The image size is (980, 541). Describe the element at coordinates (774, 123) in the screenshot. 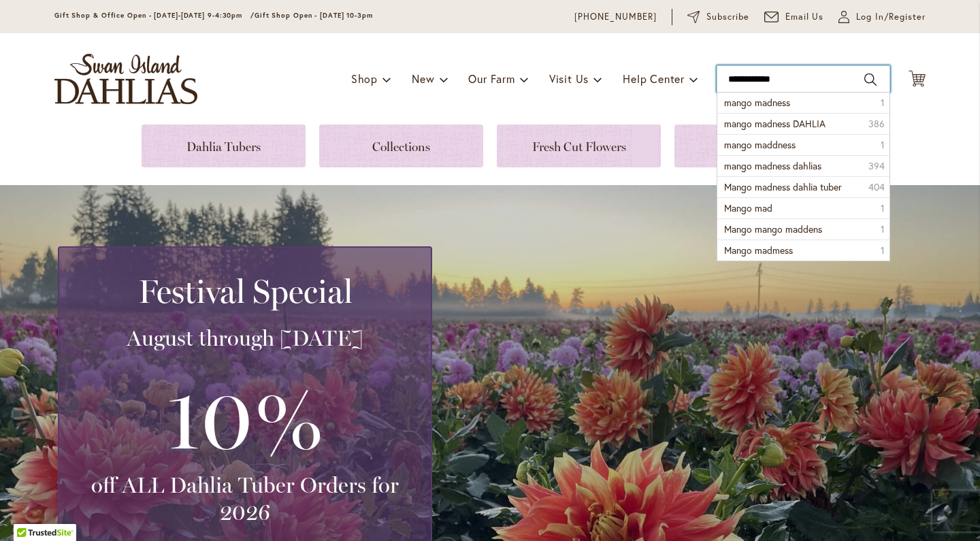

I see `span: mango madness DAHLIA` at that location.